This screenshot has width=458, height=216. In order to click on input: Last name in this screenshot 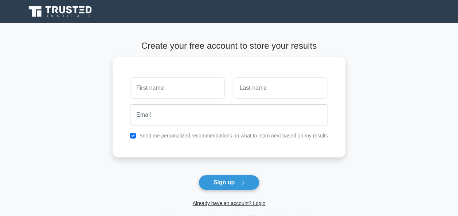, I will do `click(280, 88)`.